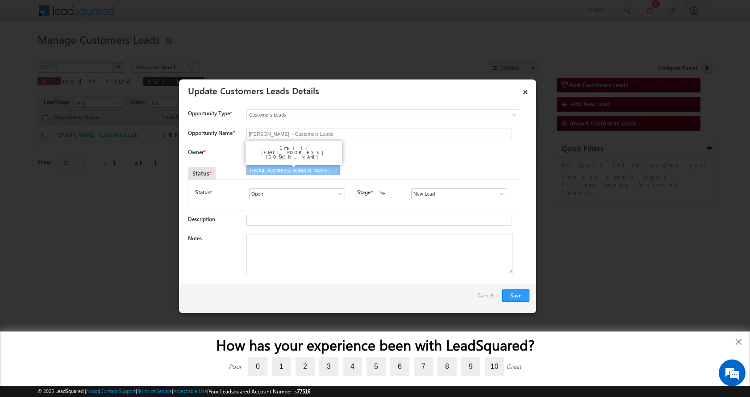 This screenshot has width=750, height=397. I want to click on a: About, so click(92, 391).